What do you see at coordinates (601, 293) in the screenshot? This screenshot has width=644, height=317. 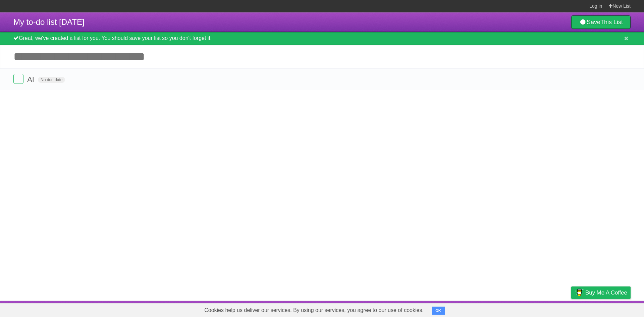 I see `a: Buy me a coffee` at bounding box center [601, 293].